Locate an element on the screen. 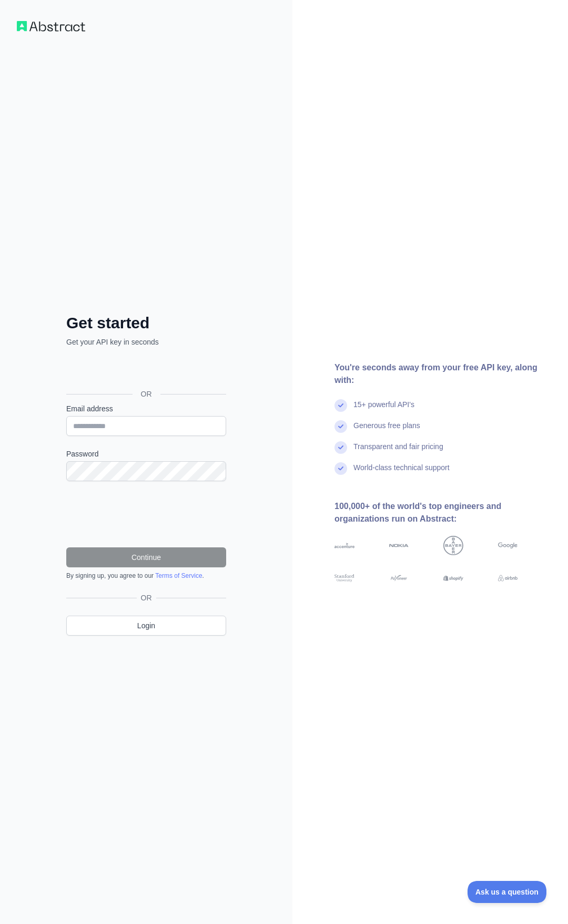  div: Transparent and fair pricing is located at coordinates (398, 452).